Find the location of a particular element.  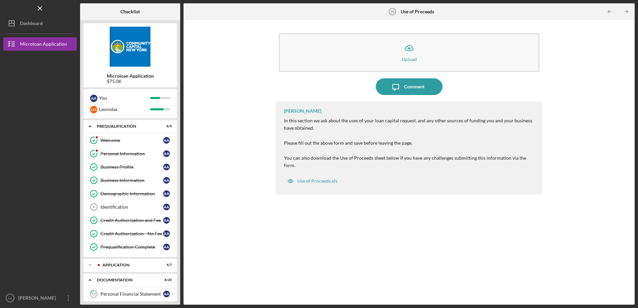

b: Checklist is located at coordinates (130, 12).